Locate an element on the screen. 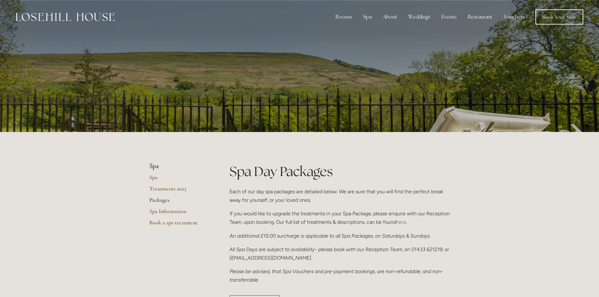 The image size is (599, 297). a: here is located at coordinates (401, 222).